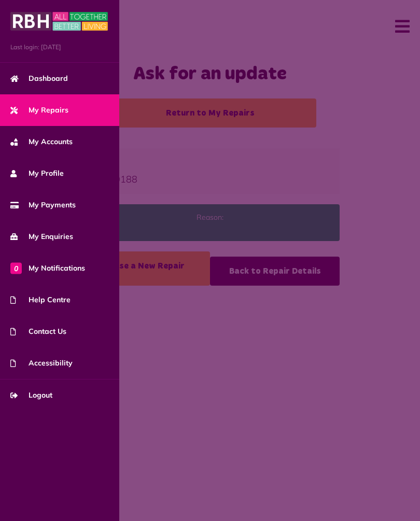  Describe the element at coordinates (48, 268) in the screenshot. I see `span: My Notifications` at that location.